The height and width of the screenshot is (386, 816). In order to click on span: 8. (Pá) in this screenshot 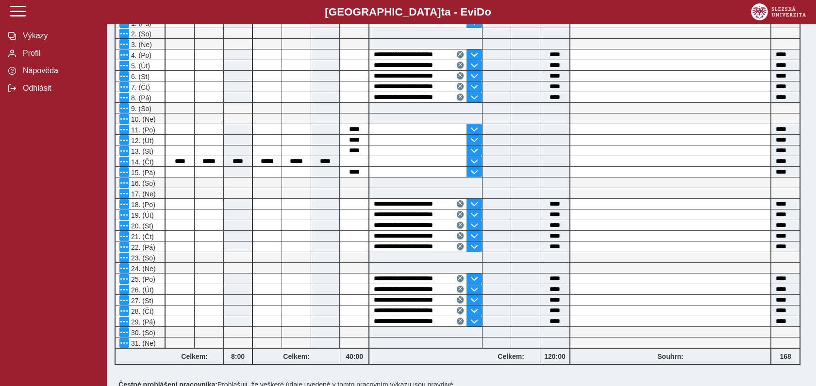, I will do `click(140, 98)`.